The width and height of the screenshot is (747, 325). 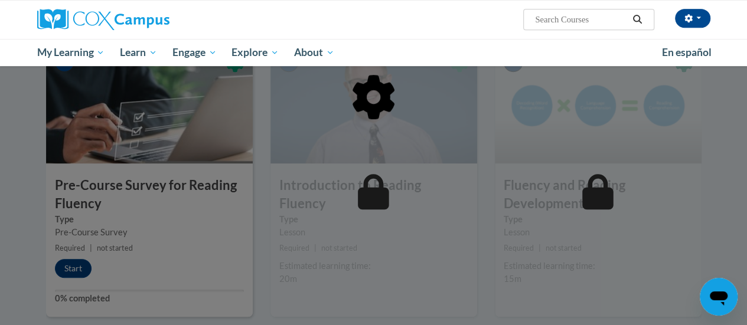 I want to click on a: En español, so click(x=686, y=53).